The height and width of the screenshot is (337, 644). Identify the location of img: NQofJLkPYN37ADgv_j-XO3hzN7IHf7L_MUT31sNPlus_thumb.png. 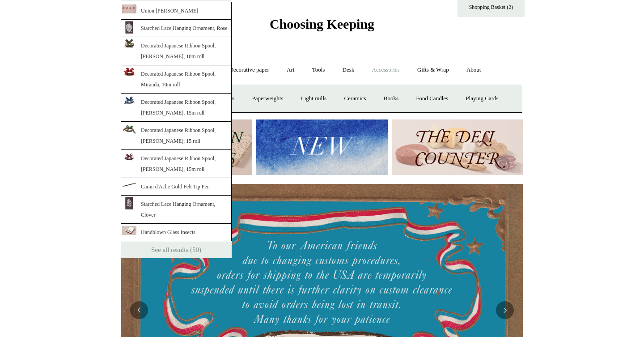
(129, 204).